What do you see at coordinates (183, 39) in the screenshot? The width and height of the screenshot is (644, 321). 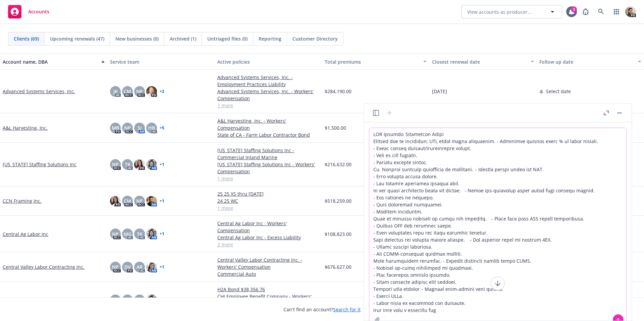 I see `span: Archived (1)` at bounding box center [183, 39].